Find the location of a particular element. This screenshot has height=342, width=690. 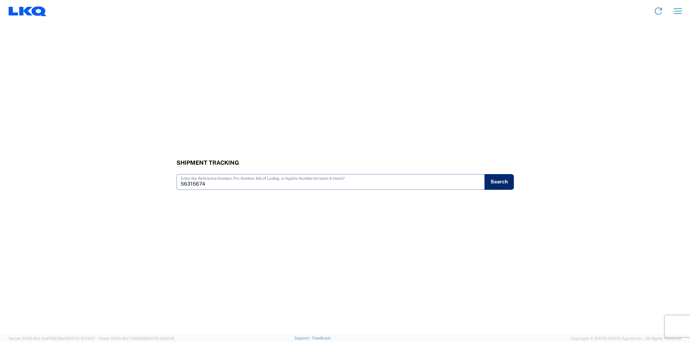

h3: Shipment Tracking is located at coordinates (345, 163).